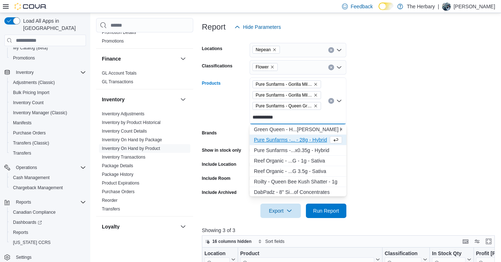 Image resolution: width=501 pixels, height=262 pixels. What do you see at coordinates (123, 157) in the screenshot?
I see `a: Inventory Transactions` at bounding box center [123, 157].